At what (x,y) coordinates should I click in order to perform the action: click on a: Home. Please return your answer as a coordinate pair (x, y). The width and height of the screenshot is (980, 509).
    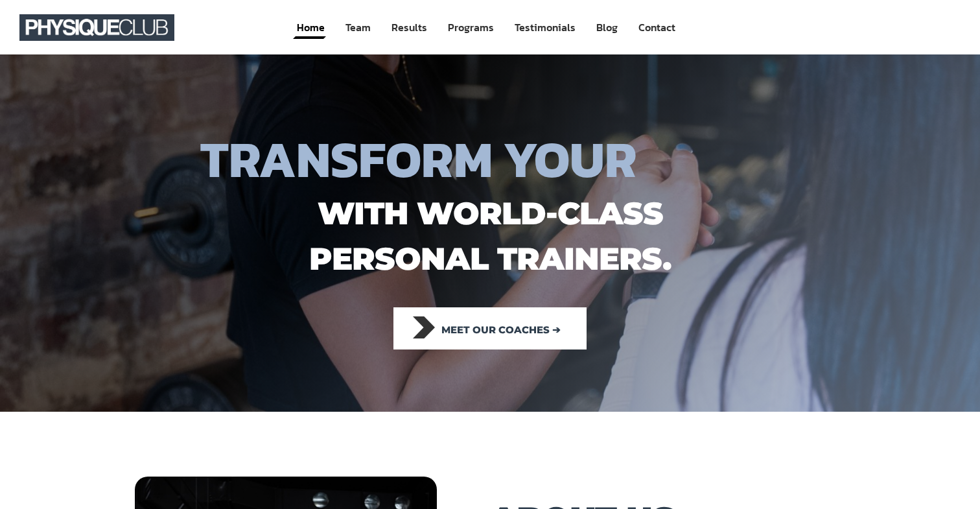
    Looking at the image, I should click on (310, 27).